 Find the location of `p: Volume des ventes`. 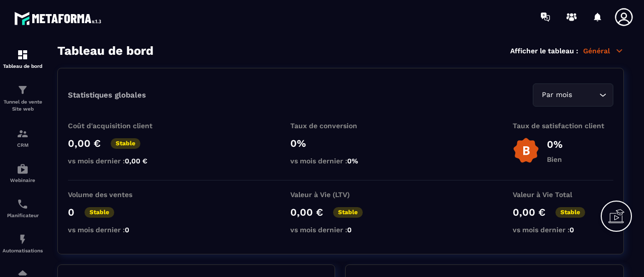

p: Volume des ventes is located at coordinates (118, 195).